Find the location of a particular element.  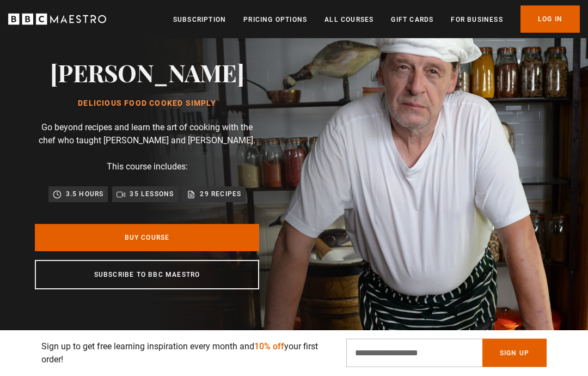

nav: Primary is located at coordinates (376, 19).